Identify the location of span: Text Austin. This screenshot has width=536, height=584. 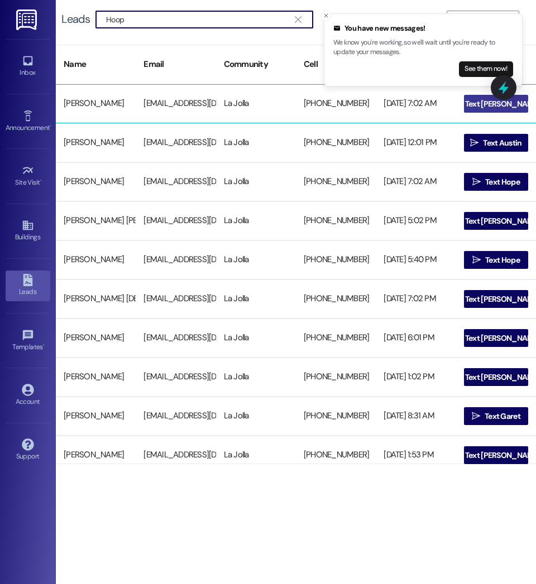
(502, 143).